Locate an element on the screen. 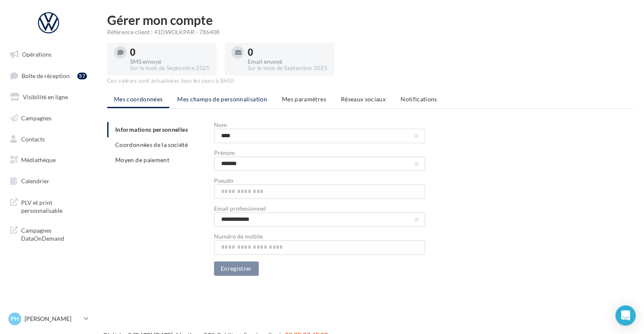 Image resolution: width=644 pixels, height=334 pixels. span: Notifications is located at coordinates (418, 99).